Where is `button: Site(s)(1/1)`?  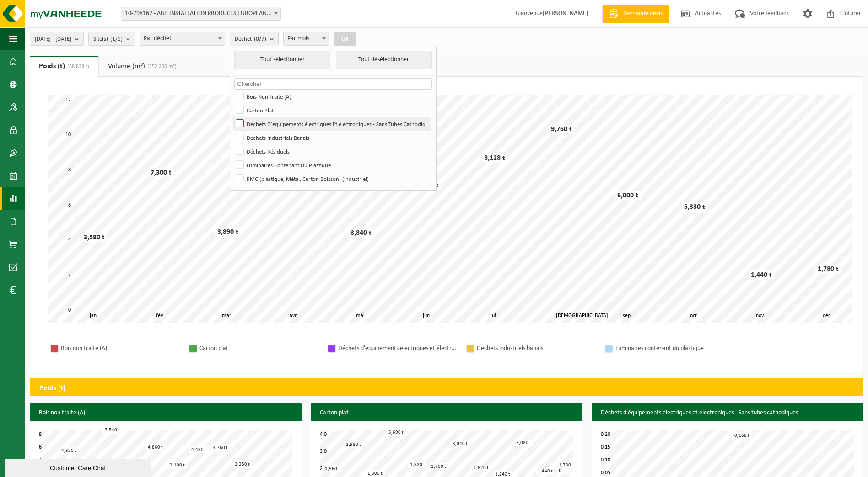
button: Site(s)(1/1) is located at coordinates (112, 39).